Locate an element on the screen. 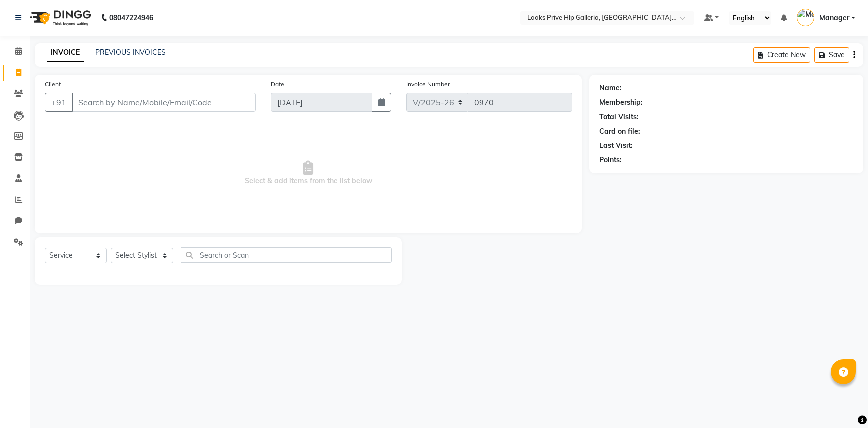 The image size is (868, 428). button: Create New is located at coordinates (782, 55).